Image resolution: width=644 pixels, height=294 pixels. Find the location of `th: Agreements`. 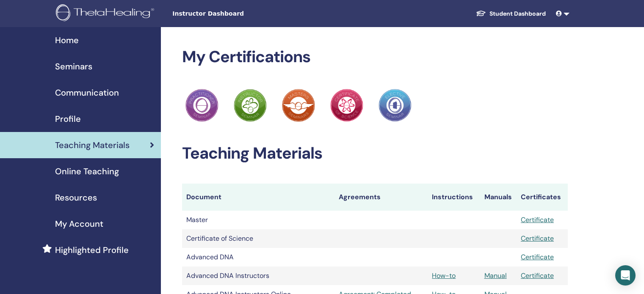

th: Agreements is located at coordinates (381, 197).